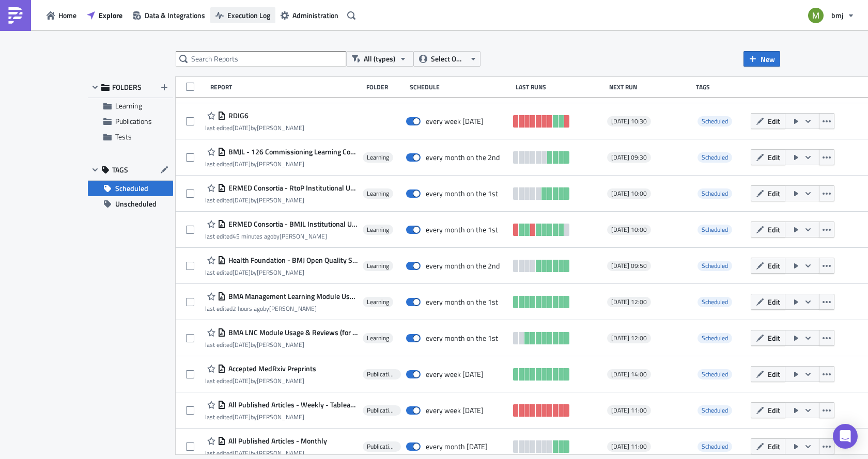 The width and height of the screenshot is (868, 459). Describe the element at coordinates (454, 374) in the screenshot. I see `div: every week on Wednesday` at that location.